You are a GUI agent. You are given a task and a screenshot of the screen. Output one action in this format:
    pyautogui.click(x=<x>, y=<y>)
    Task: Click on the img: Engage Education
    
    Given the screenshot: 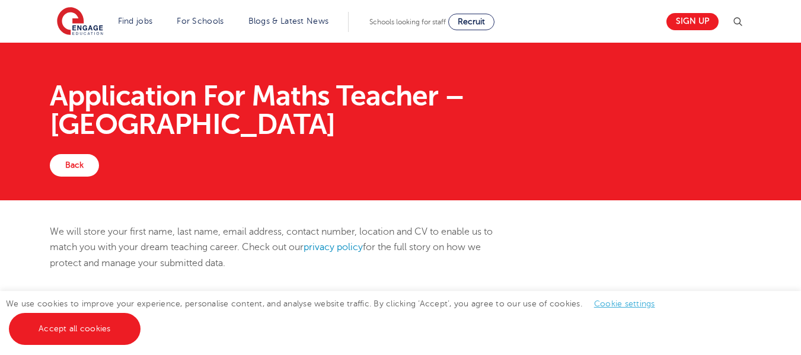 What is the action you would take?
    pyautogui.click(x=80, y=22)
    